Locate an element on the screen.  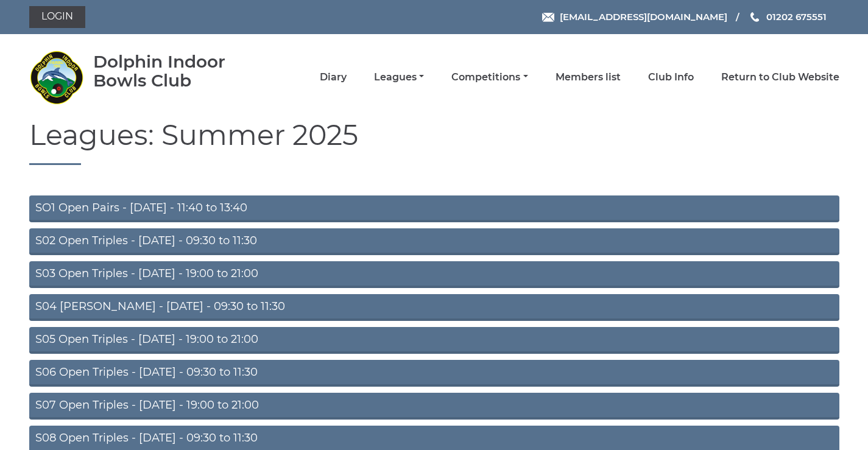
a: Diary is located at coordinates (333, 78).